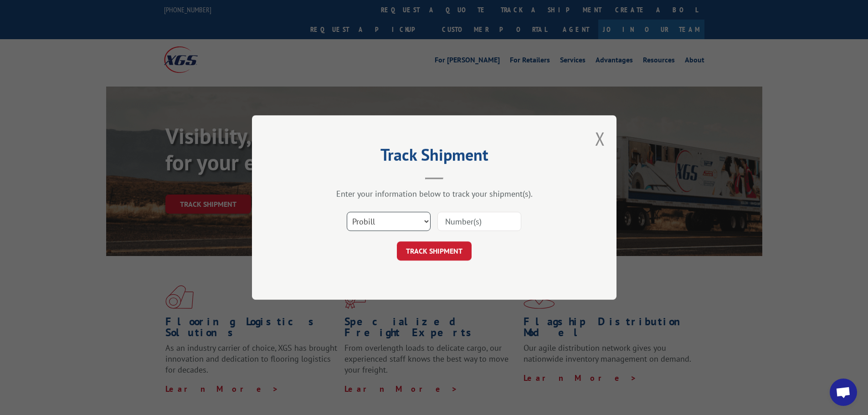  Describe the element at coordinates (434, 194) in the screenshot. I see `div: Enter your information below to track your shipment(s).` at that location.